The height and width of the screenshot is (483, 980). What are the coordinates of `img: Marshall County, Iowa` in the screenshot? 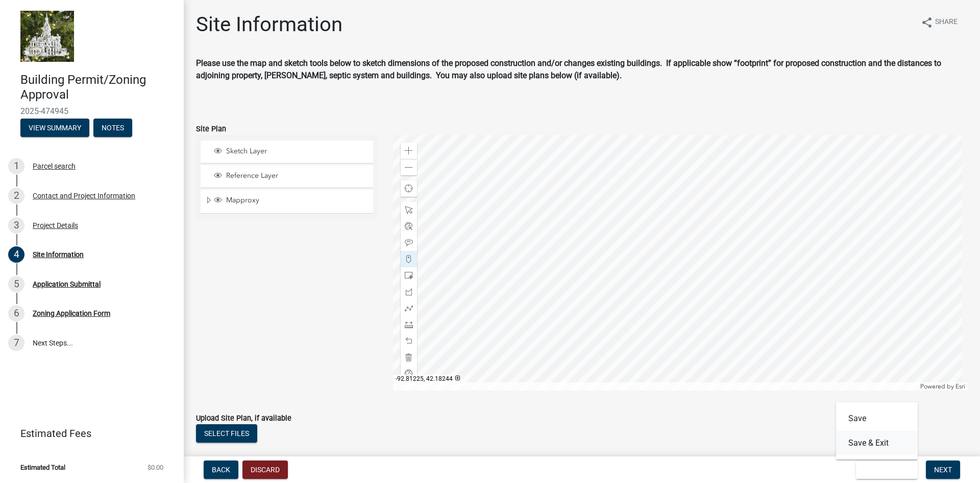 It's located at (47, 37).